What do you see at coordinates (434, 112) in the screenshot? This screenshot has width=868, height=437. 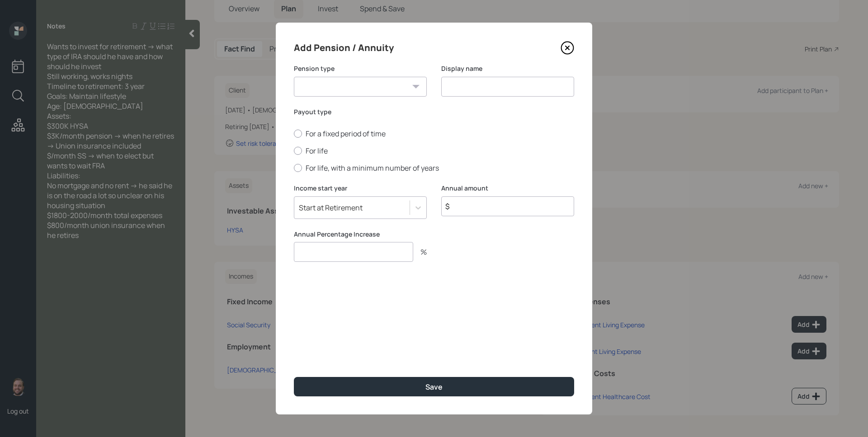 I see `label: Payout type` at bounding box center [434, 112].